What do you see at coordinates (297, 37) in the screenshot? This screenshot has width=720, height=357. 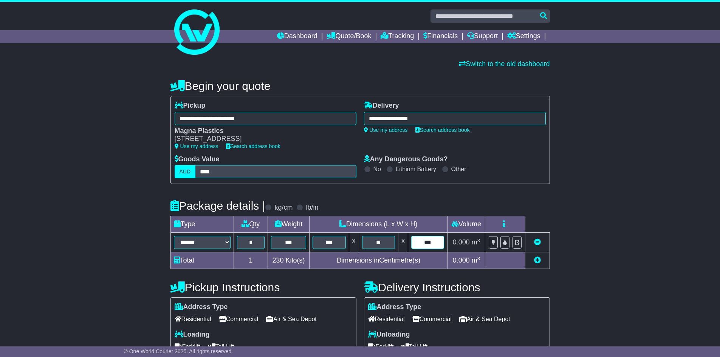 I see `a: Dashboard` at bounding box center [297, 37].